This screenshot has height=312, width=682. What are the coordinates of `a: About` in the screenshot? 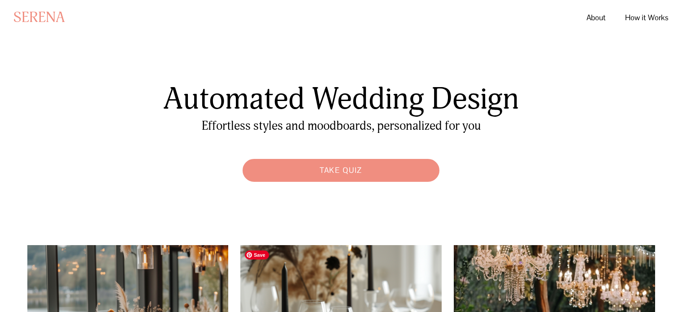 It's located at (596, 17).